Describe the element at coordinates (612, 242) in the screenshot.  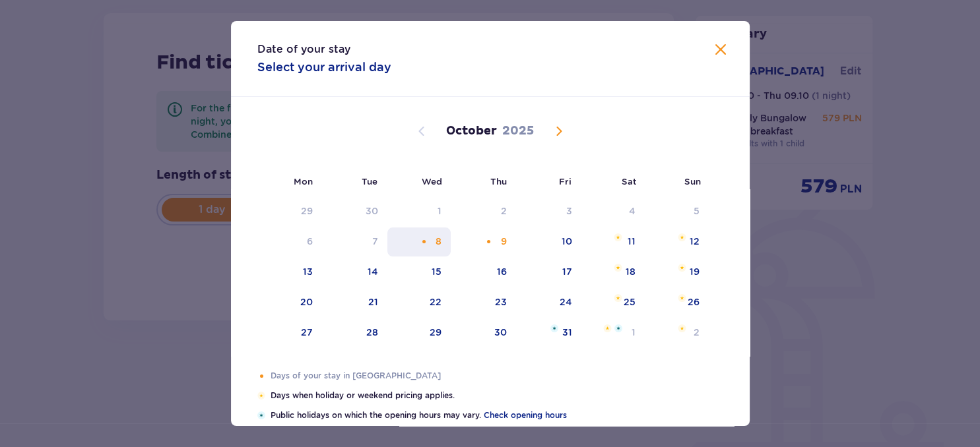
I see `td: Saturday, October 11, 2025` at that location.